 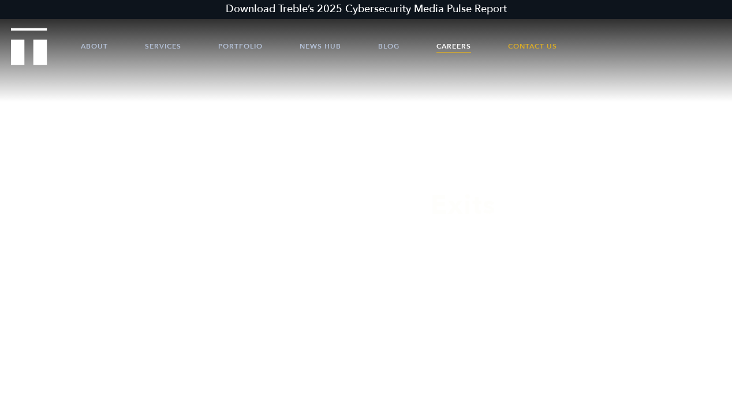 What do you see at coordinates (389, 46) in the screenshot?
I see `a: Blog` at bounding box center [389, 46].